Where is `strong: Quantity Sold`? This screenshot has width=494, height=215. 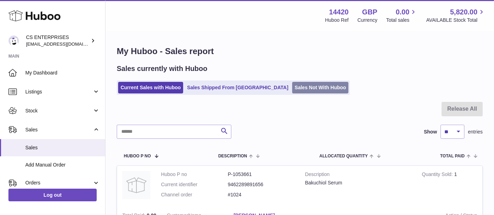
strong: Quantity Sold is located at coordinates (438, 175).